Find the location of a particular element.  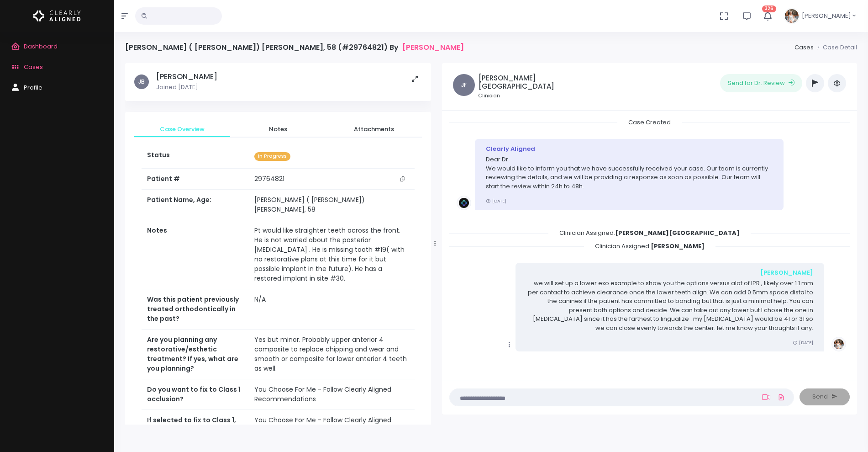

span: Notes is located at coordinates (278, 129).